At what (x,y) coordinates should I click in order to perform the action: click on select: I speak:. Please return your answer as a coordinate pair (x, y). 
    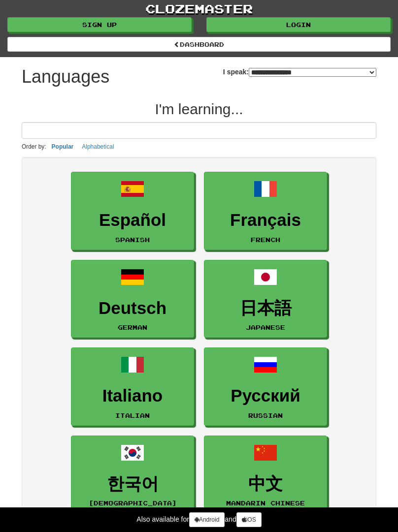
    Looking at the image, I should click on (312, 73).